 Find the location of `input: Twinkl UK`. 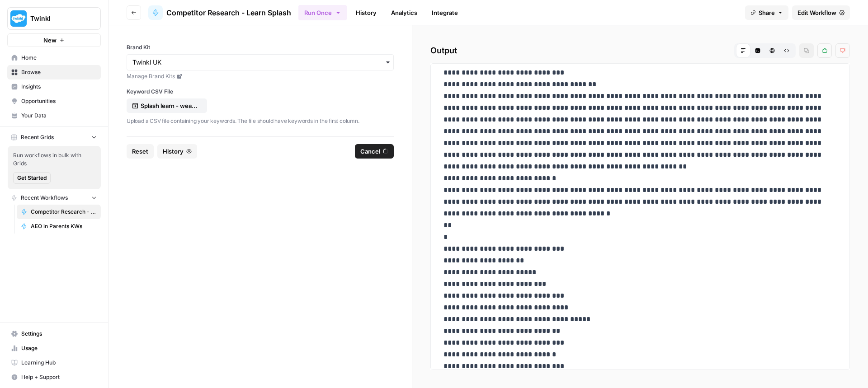

input: Twinkl UK is located at coordinates (260, 62).